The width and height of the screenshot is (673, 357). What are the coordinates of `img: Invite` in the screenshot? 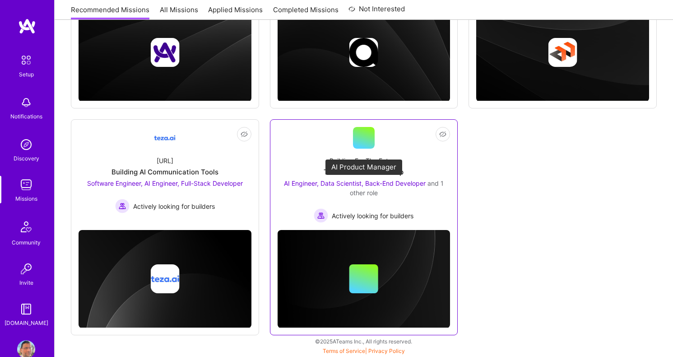 It's located at (26, 269).